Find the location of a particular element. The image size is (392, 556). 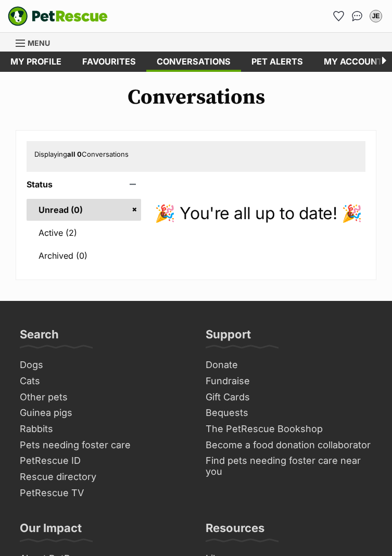

a: Conversations is located at coordinates (357, 16).